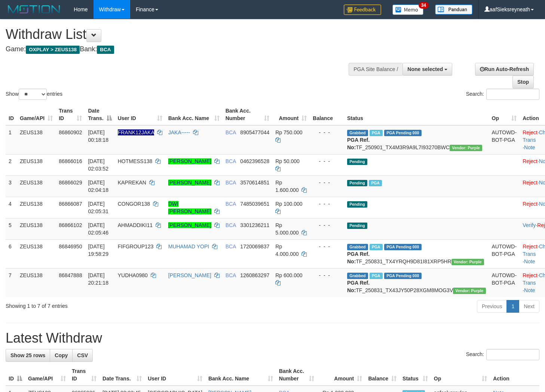 This screenshot has width=545, height=392. What do you see at coordinates (408, 10) in the screenshot?
I see `img: Button%20Memo.svg` at bounding box center [408, 10].